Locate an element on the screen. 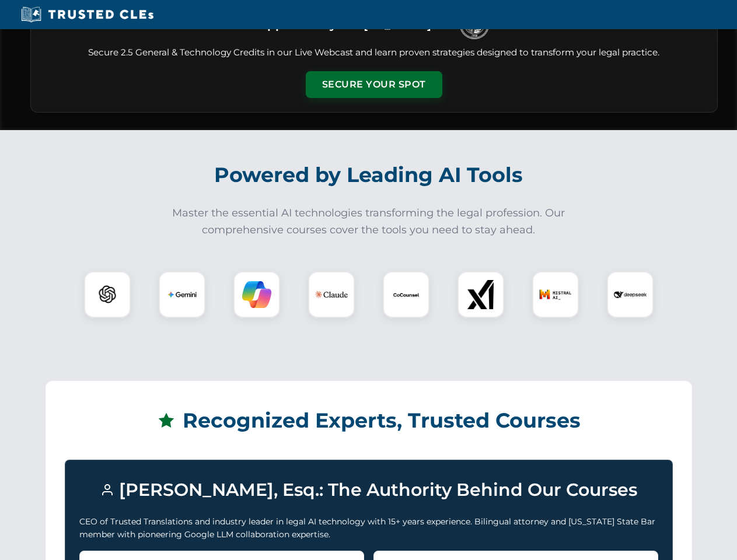  h2: Recognized Experts, Trusted Courses is located at coordinates (369, 420).